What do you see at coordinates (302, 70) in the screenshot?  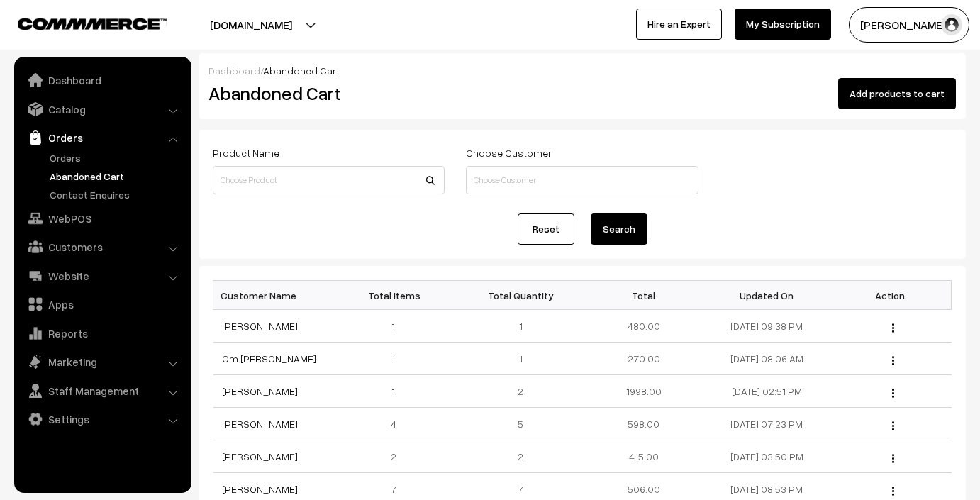 I see `span: Abandoned Cart` at bounding box center [302, 70].